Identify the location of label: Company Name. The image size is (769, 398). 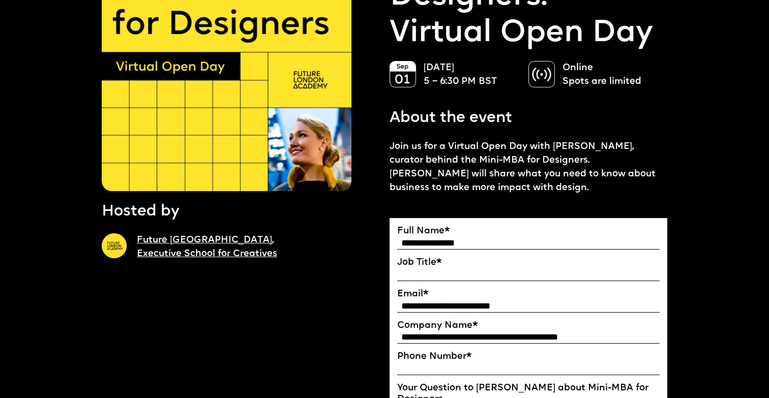
(528, 326).